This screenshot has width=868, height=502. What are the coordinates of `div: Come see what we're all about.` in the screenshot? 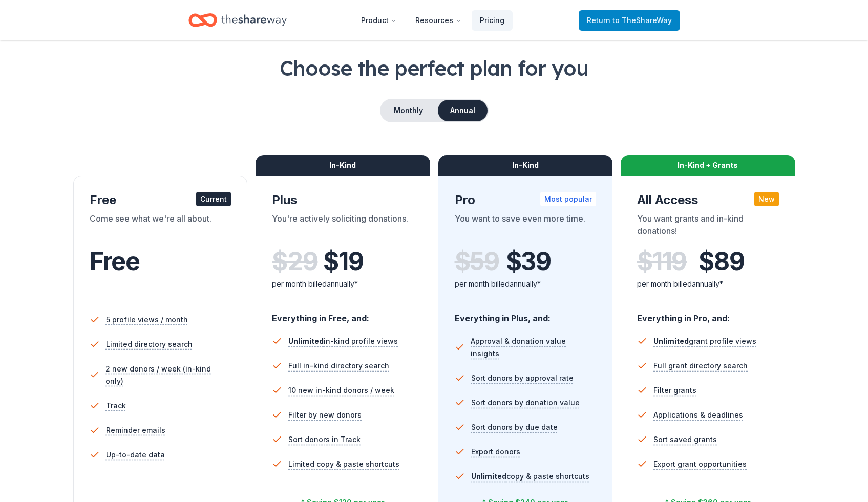 It's located at (160, 227).